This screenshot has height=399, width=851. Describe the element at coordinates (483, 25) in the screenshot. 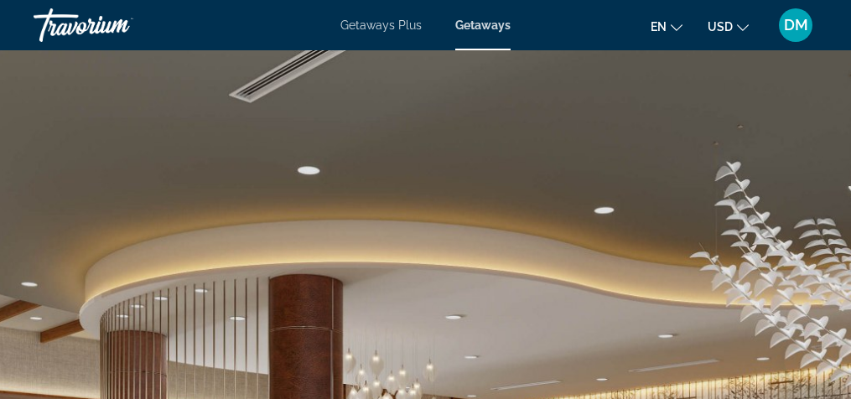

I see `a: Getaways` at that location.